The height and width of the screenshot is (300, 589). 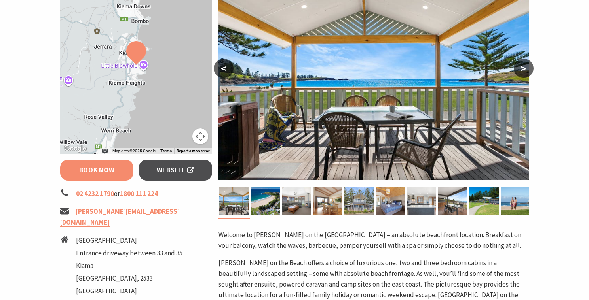 What do you see at coordinates (176, 170) in the screenshot?
I see `span: Website` at bounding box center [176, 170].